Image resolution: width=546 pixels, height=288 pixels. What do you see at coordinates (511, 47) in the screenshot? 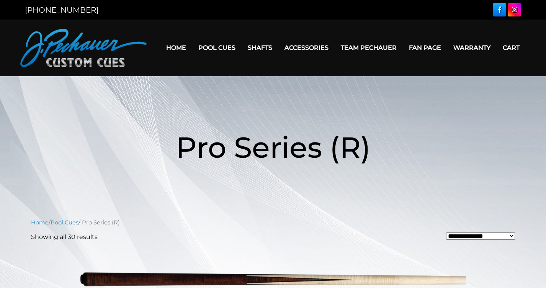
I see `a: Cart` at bounding box center [511, 47].